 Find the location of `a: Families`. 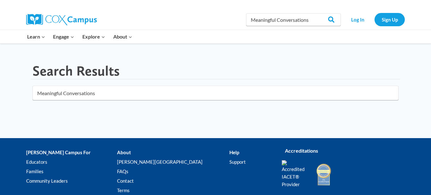

a: Families is located at coordinates (72, 171).